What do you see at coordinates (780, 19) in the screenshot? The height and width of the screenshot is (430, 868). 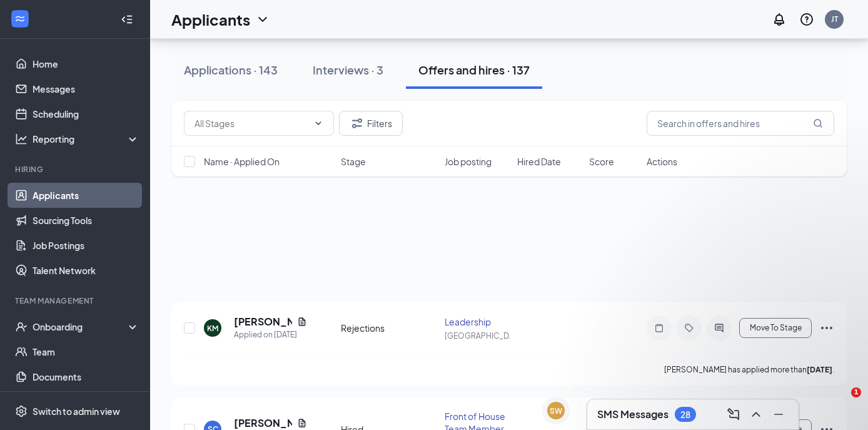 I see `svg: Notifications` at bounding box center [780, 19].